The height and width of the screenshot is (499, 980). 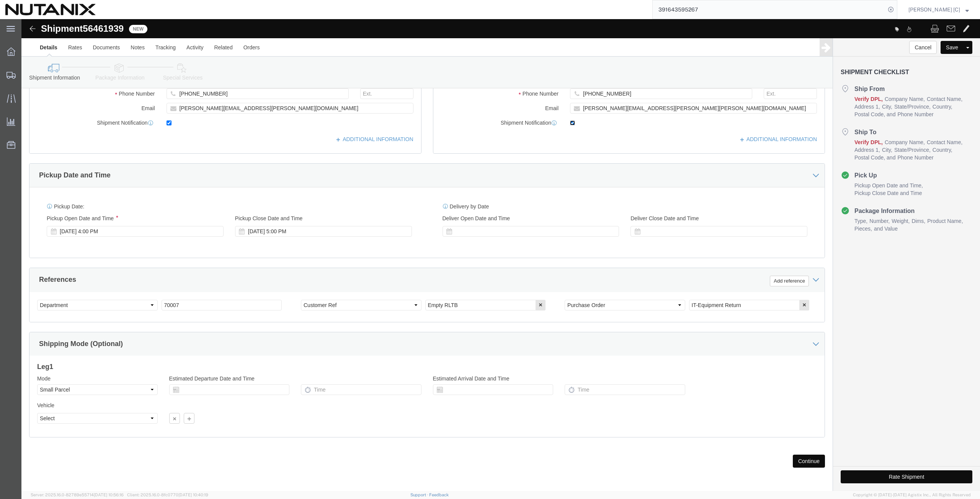 What do you see at coordinates (77, 495) in the screenshot?
I see `span: Server: 2025.16.0-82789e55714` at bounding box center [77, 495].